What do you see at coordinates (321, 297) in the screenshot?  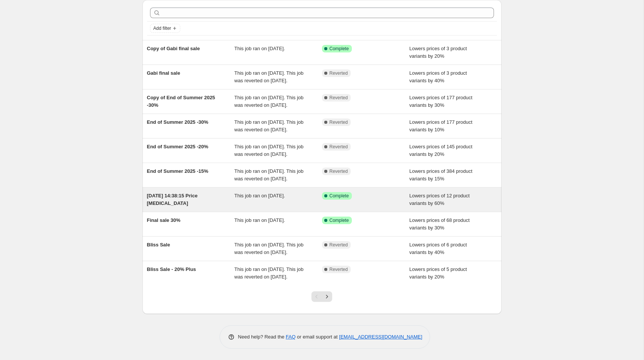 I see `nav: Pagination` at bounding box center [321, 297].